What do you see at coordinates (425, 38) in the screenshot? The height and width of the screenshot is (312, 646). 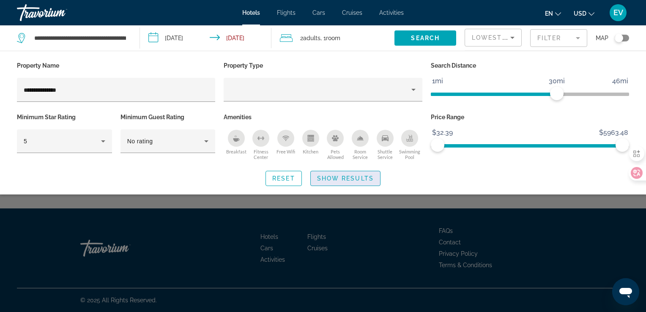 I see `button: Search` at bounding box center [425, 38].